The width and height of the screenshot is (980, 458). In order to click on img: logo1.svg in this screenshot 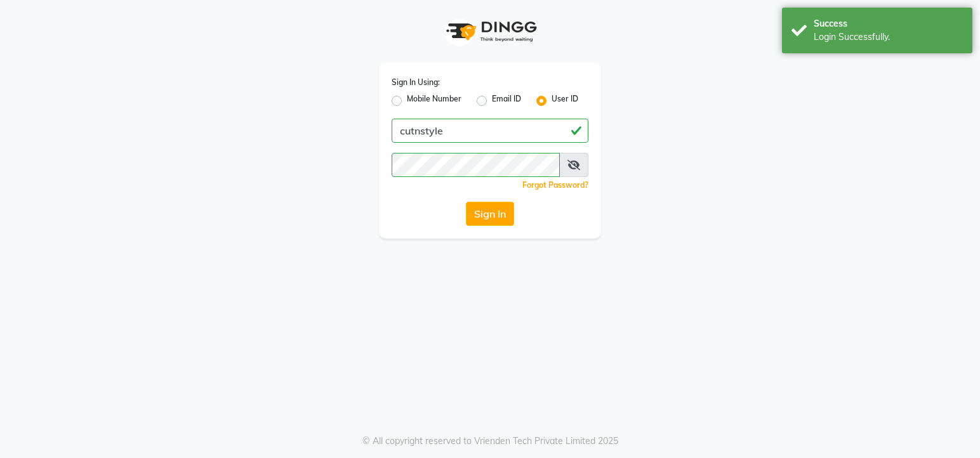, I will do `click(490, 31)`.